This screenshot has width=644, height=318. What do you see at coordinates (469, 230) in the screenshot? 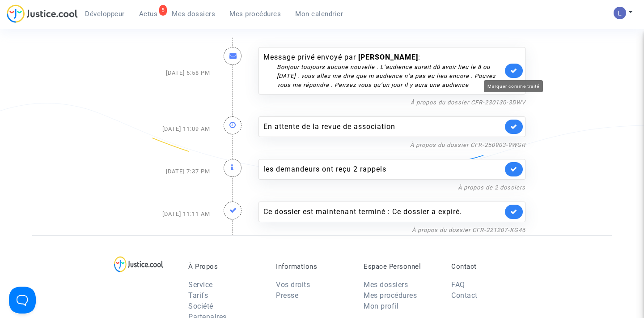
I see `a: À propos du dossier CFR-221207-KG46` at bounding box center [469, 230].